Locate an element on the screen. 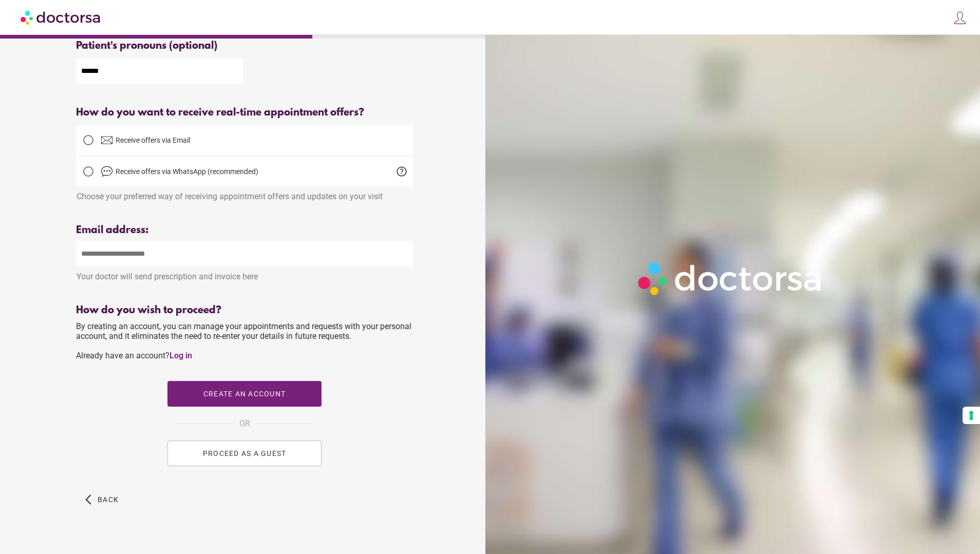 The image size is (980, 554). div: How do you want to receive real-time appointment offers? is located at coordinates (245, 113).